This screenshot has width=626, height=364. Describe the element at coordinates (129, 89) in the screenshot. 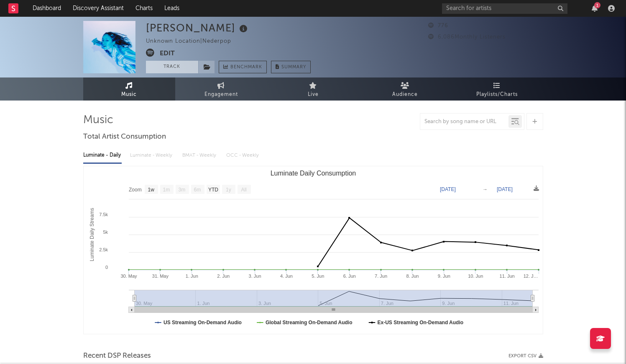

I see `a: Music` at that location.